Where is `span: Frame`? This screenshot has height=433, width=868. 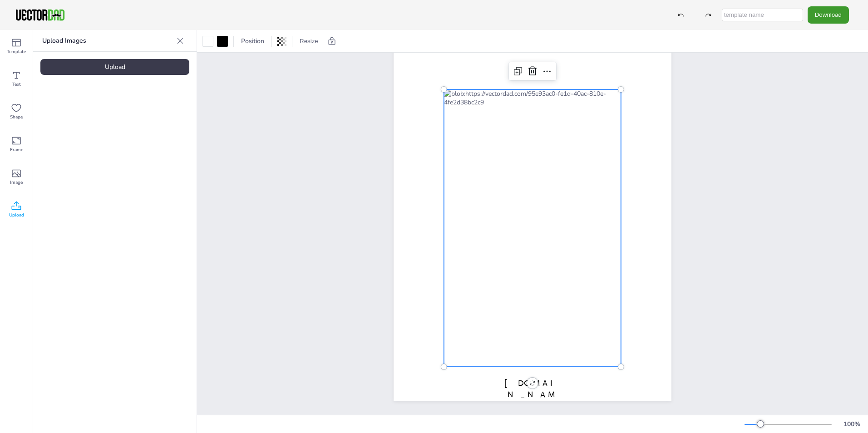 span: Frame is located at coordinates (16, 150).